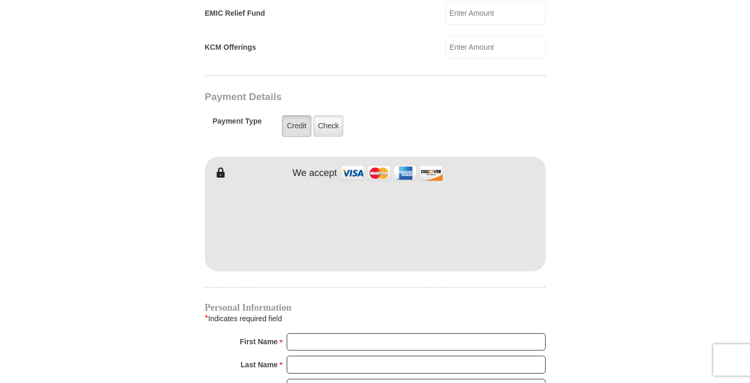 The width and height of the screenshot is (750, 383). Describe the element at coordinates (392, 173) in the screenshot. I see `img: credit cards accepted` at that location.